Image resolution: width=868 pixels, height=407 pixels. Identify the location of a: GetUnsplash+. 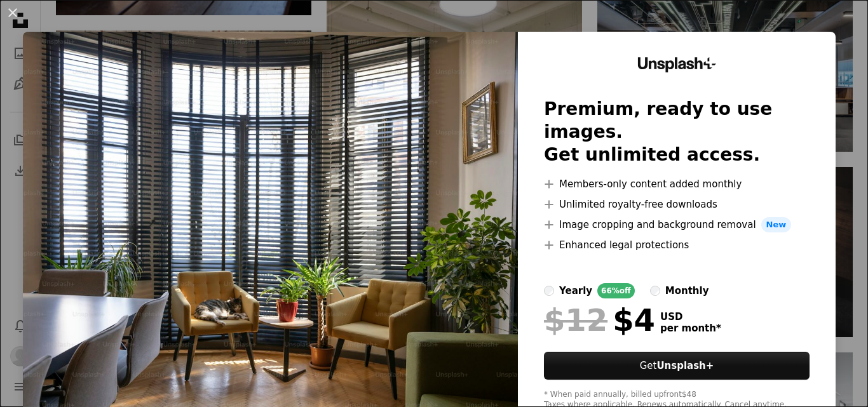
(677, 366).